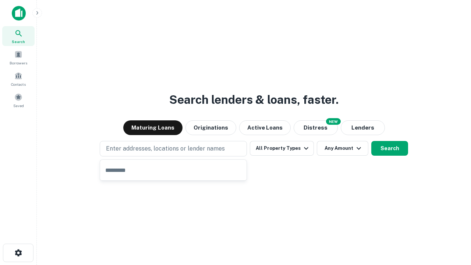 The height and width of the screenshot is (265, 471). I want to click on p: Enter addresses, locations or lender names, so click(165, 149).